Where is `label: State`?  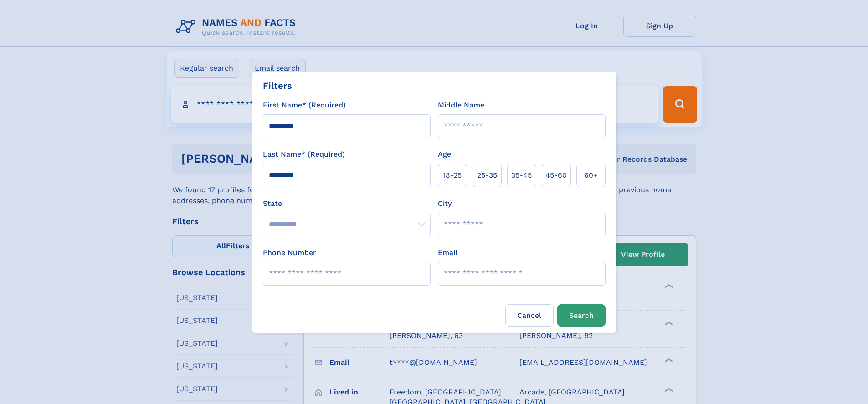 label: State is located at coordinates (347, 204).